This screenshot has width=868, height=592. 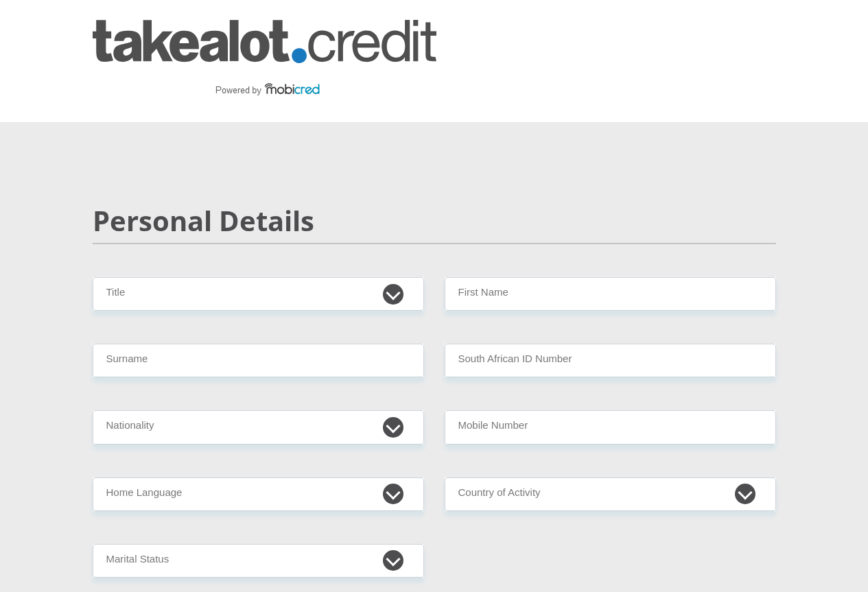 I want to click on h2: Personal Details, so click(x=434, y=221).